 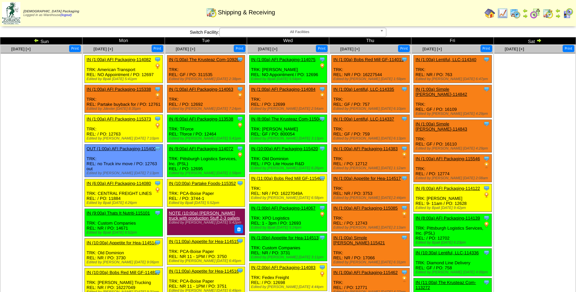 I want to click on div: TRK: Fedex Freight REL: / PO: 12698, so click(x=288, y=277).